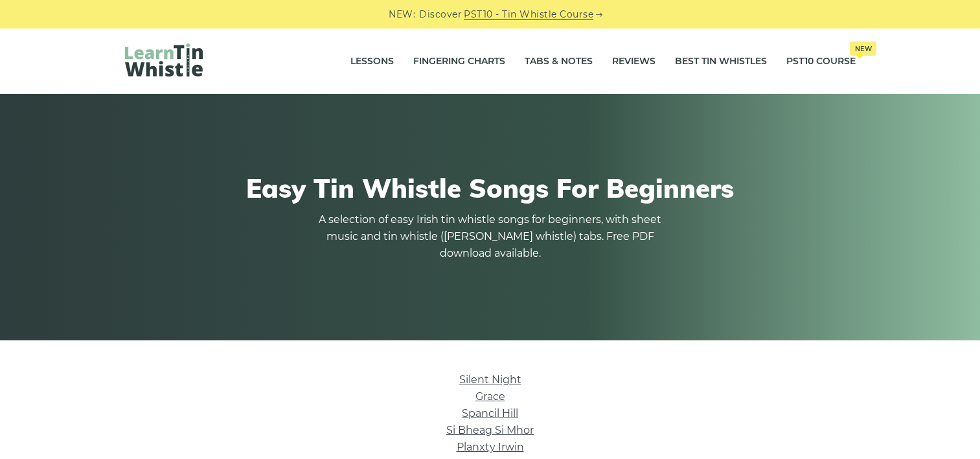  What do you see at coordinates (491, 396) in the screenshot?
I see `a: Grace` at bounding box center [491, 396].